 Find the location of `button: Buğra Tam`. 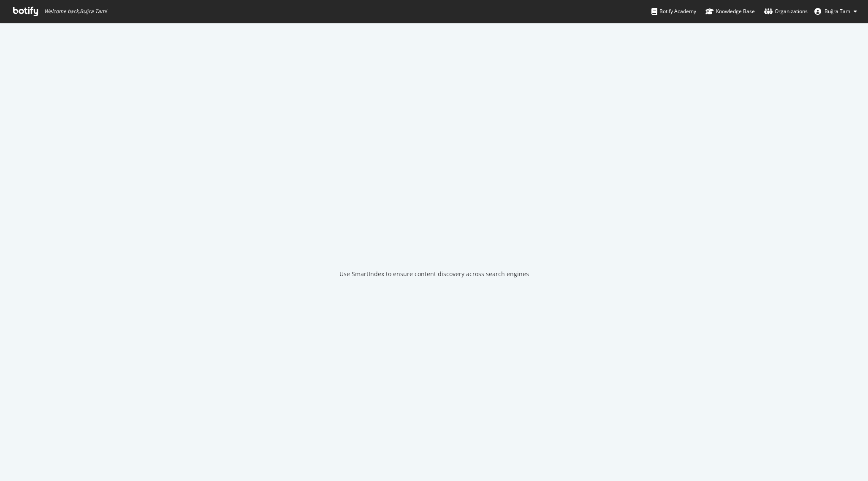

button: Buğra Tam is located at coordinates (835, 12).